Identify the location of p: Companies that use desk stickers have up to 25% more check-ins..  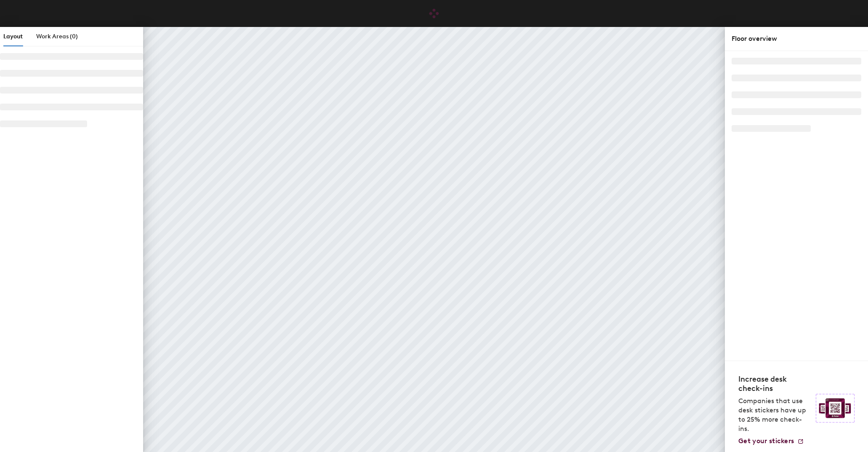
(774, 415).